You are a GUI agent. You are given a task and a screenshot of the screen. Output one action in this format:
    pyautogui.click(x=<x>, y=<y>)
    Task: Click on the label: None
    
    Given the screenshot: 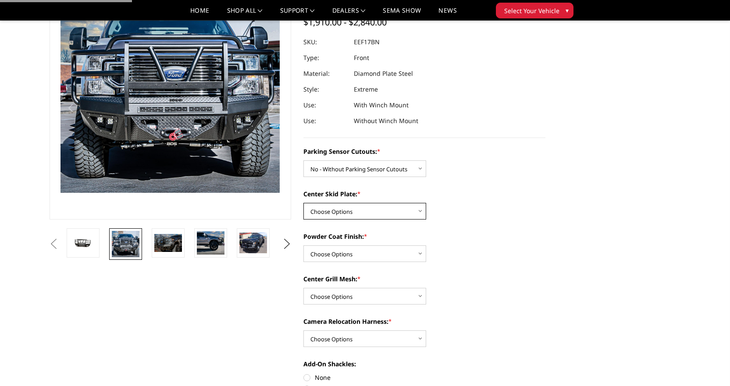 What is the action you would take?
    pyautogui.click(x=425, y=378)
    